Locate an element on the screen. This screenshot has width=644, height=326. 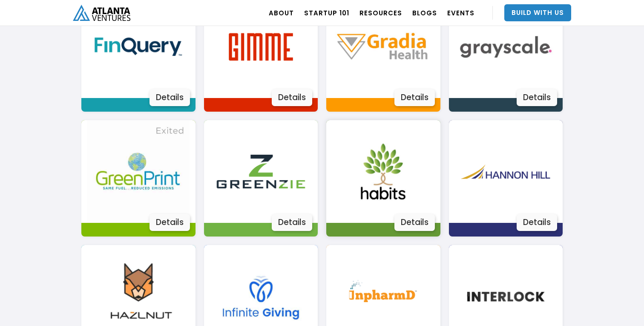
a: ABOUT is located at coordinates (281, 13).